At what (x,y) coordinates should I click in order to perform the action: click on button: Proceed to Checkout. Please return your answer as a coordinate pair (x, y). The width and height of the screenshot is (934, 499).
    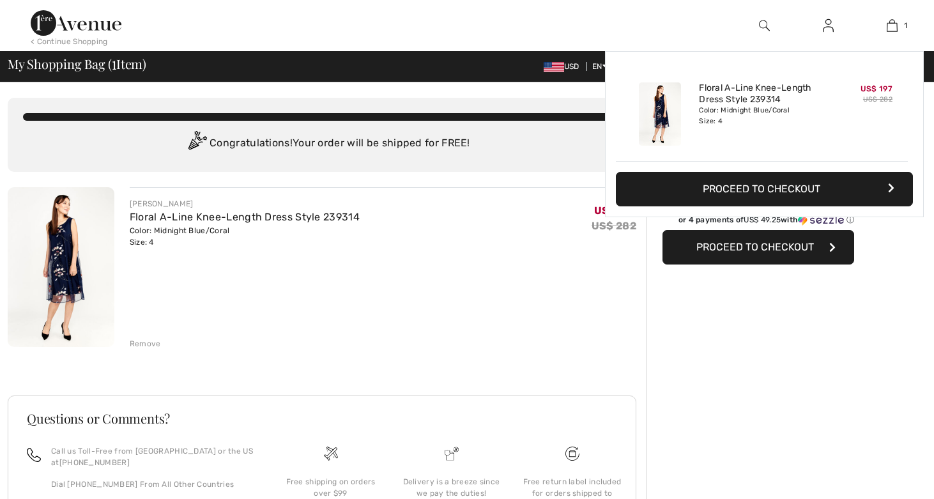
    Looking at the image, I should click on (764, 189).